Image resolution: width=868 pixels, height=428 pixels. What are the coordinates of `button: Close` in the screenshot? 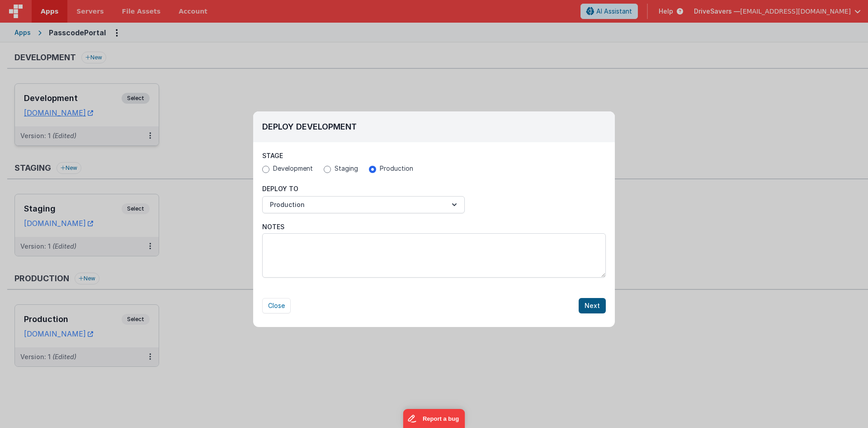 It's located at (276, 305).